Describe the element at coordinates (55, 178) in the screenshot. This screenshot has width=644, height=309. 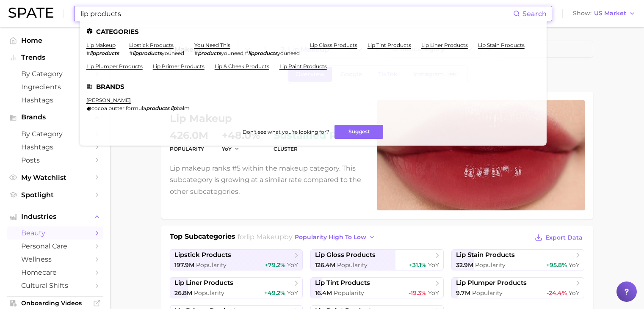
I see `span: My Watchlist` at that location.